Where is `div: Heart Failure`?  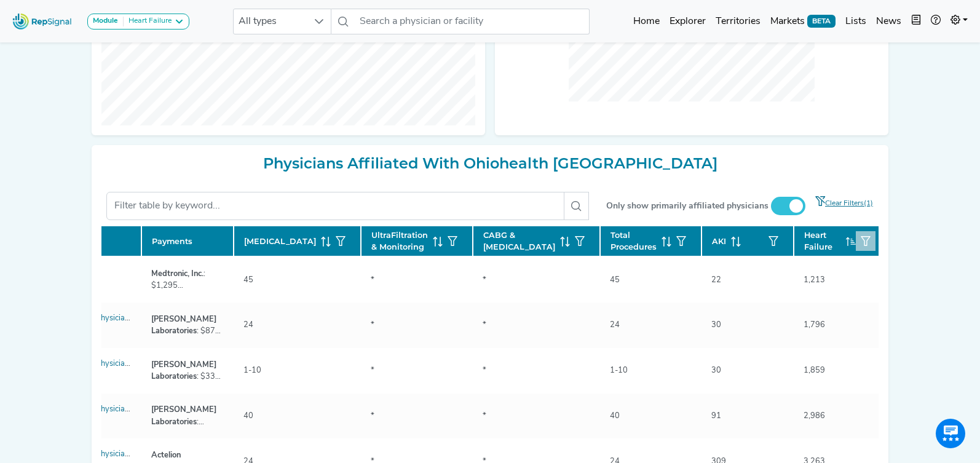
div: Heart Failure is located at coordinates (148, 22).